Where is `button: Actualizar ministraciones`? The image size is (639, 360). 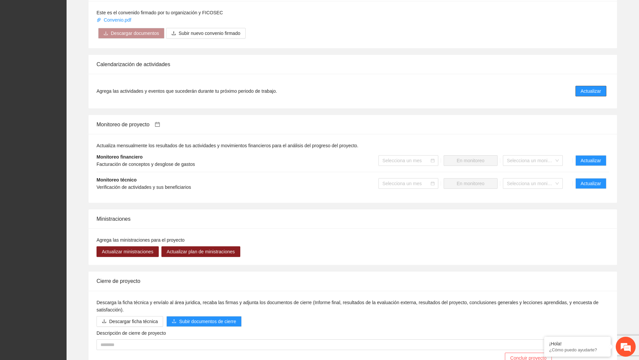 button: Actualizar ministraciones is located at coordinates (127, 252).